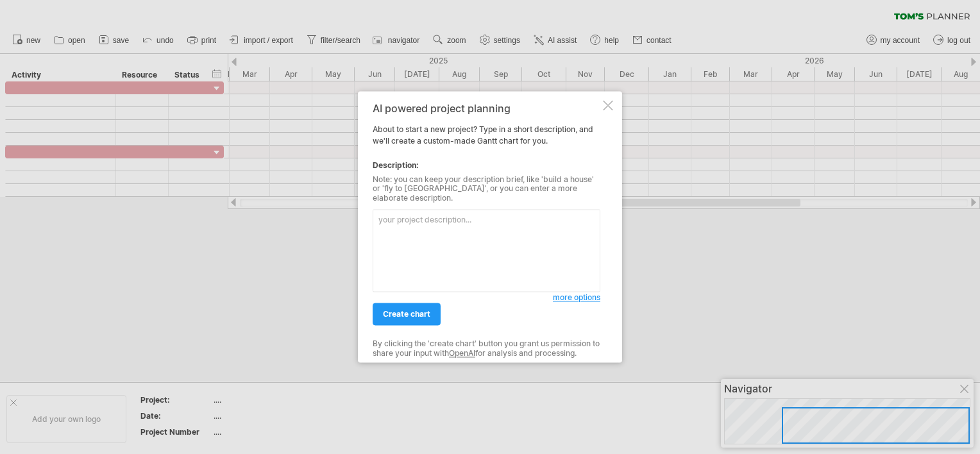  I want to click on span: create chart, so click(407, 315).